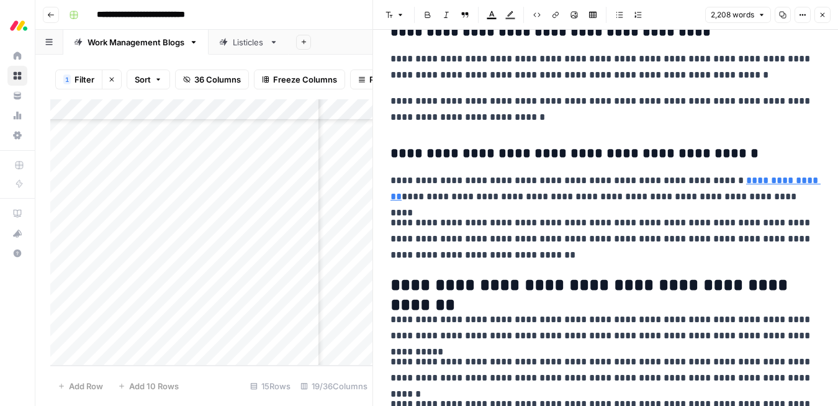  I want to click on div: 15 Rows, so click(270, 386).